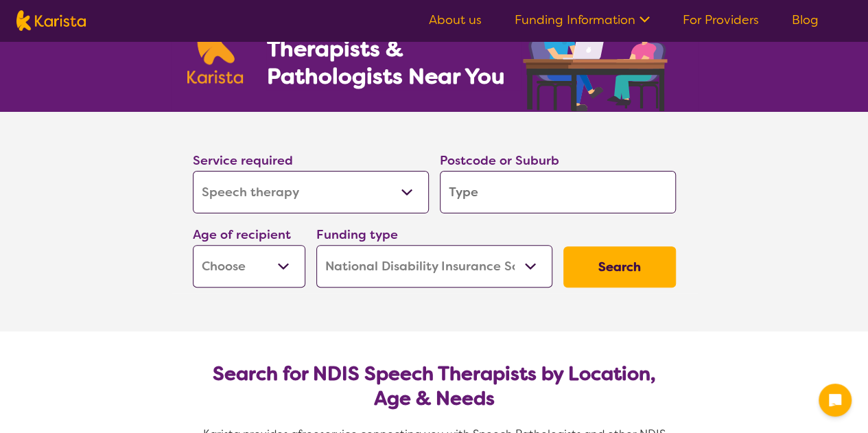  Describe the element at coordinates (242, 235) in the screenshot. I see `label: Age of recipient` at that location.